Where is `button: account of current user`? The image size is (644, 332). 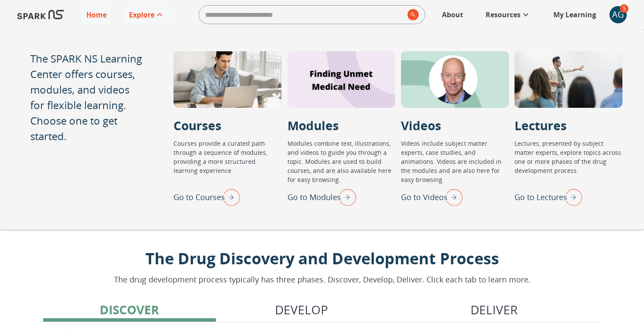 button: account of current user is located at coordinates (618, 14).